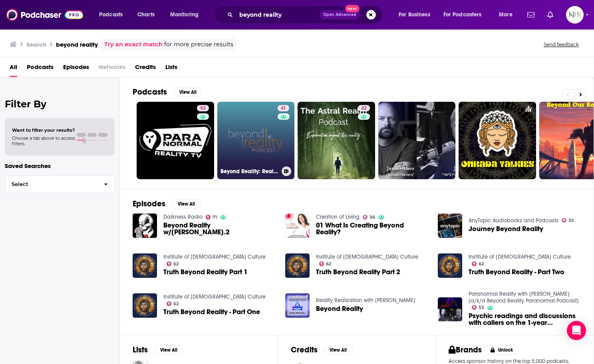  Describe the element at coordinates (184, 15) in the screenshot. I see `span: Monitoring` at that location.